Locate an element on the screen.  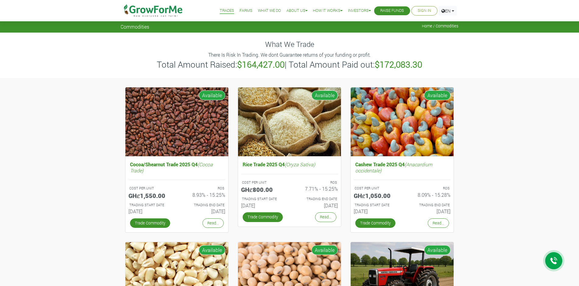
a: Cashew Trade 2025 Q4(Anacardium occidentale) COST PER UNIT GHȼ1,050.00 ROS 8.09% - 15.28% TRADING... is located at coordinates (402, 188).